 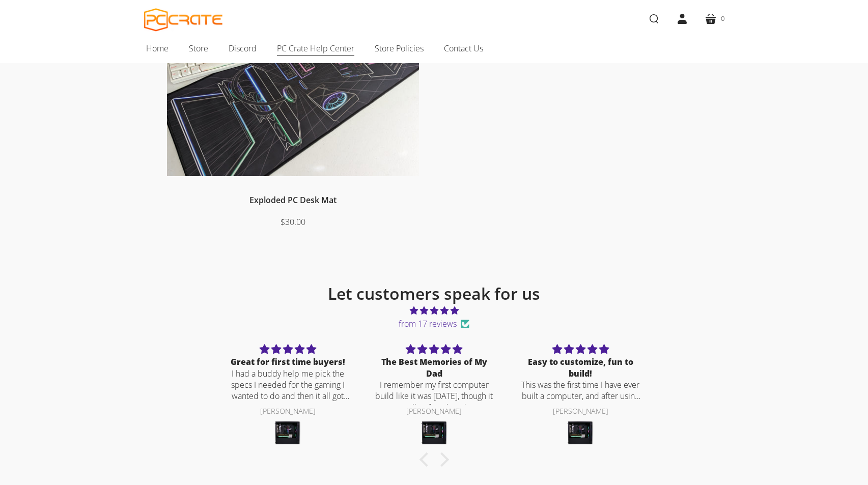 I want to click on a: 0, so click(x=714, y=19).